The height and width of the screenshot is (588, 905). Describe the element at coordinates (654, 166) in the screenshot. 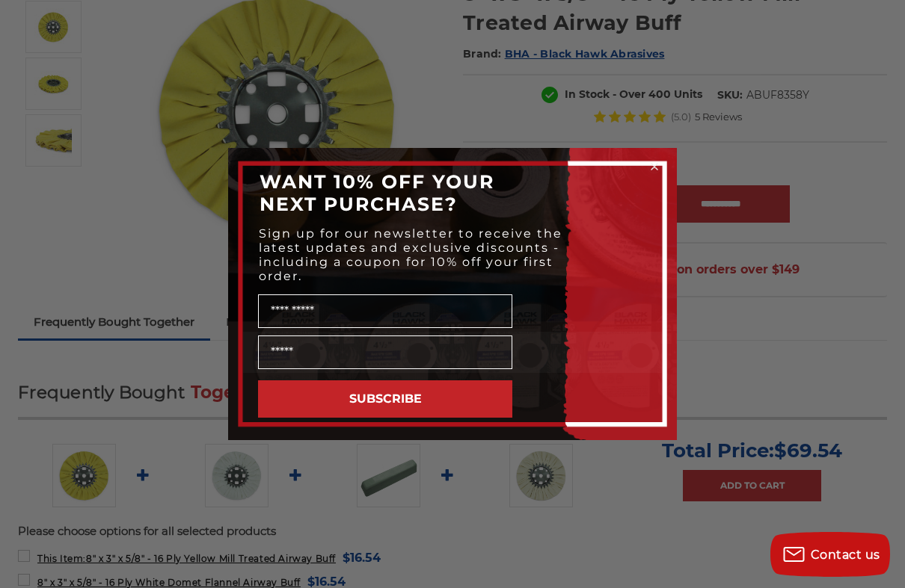

I see `button: Close dialog` at that location.